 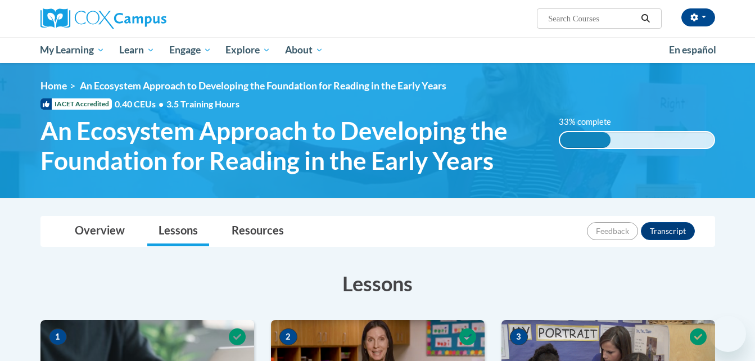 I want to click on span: Explore, so click(x=248, y=50).